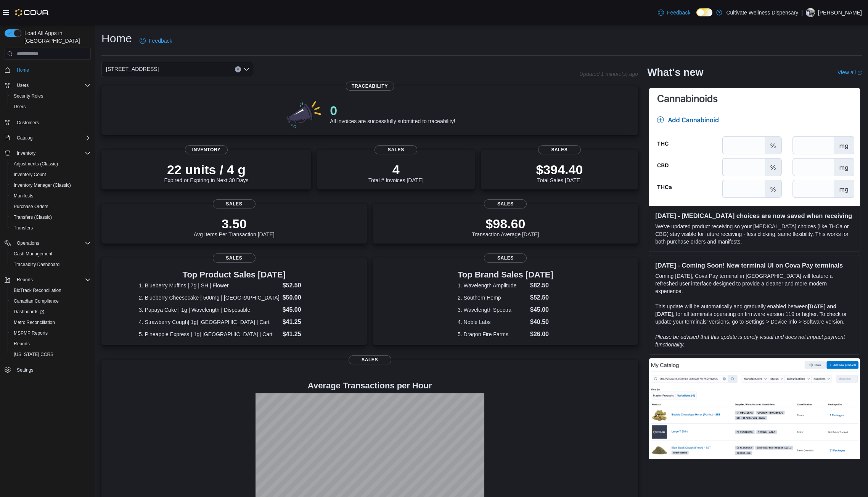 The height and width of the screenshot is (497, 868). Describe the element at coordinates (493, 322) in the screenshot. I see `dt: 4. Noble Labs` at that location.